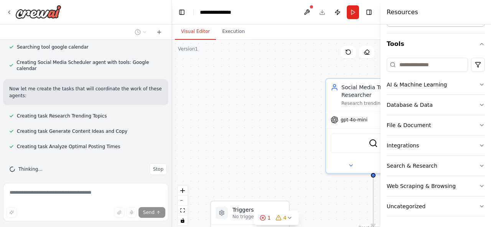 This screenshot has height=227, width=491. I want to click on p: No triggers configured, so click(258, 217).